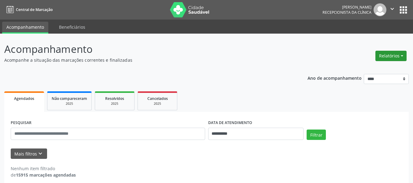 This screenshot has height=183, width=413. Describe the element at coordinates (29, 154) in the screenshot. I see `button: Mais filtroskeyboard_arrow_down` at that location.